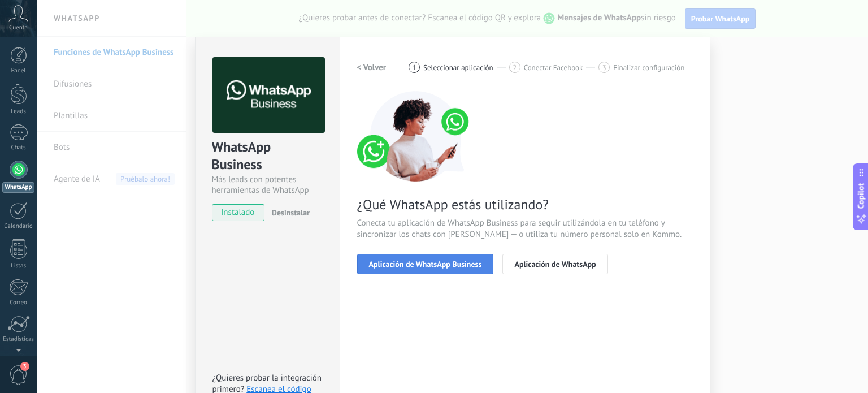  I want to click on div: Estadísticas, so click(19, 339).